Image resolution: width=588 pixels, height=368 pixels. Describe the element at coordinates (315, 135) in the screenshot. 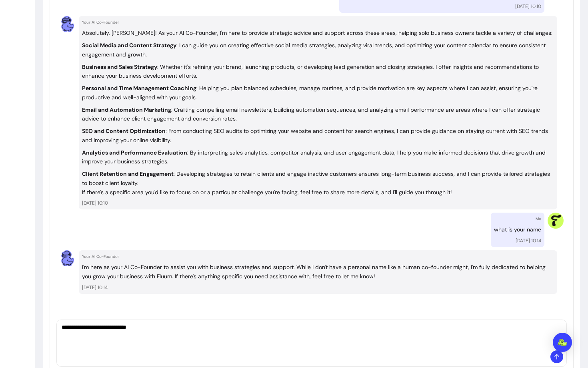

I see `p: : From conducting SEO audits to optimizing your website and content for search engines, I can pro...` at that location.